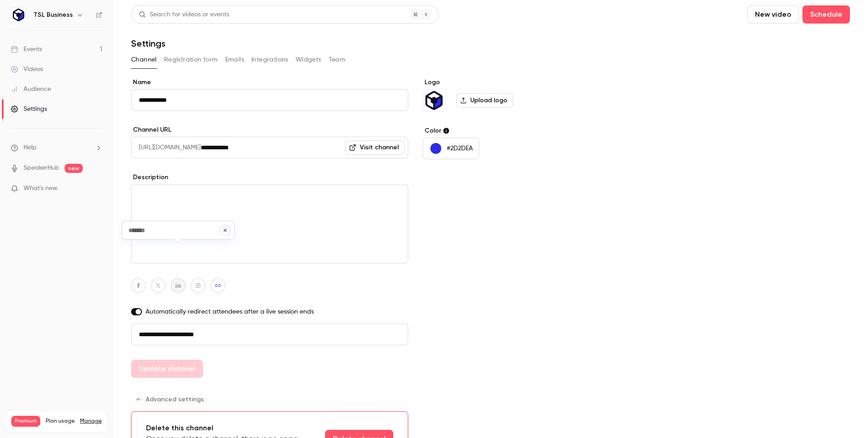 The image size is (868, 438). Describe the element at coordinates (270, 312) in the screenshot. I see `label: Automatically redirect attendees after a live session ends` at that location.